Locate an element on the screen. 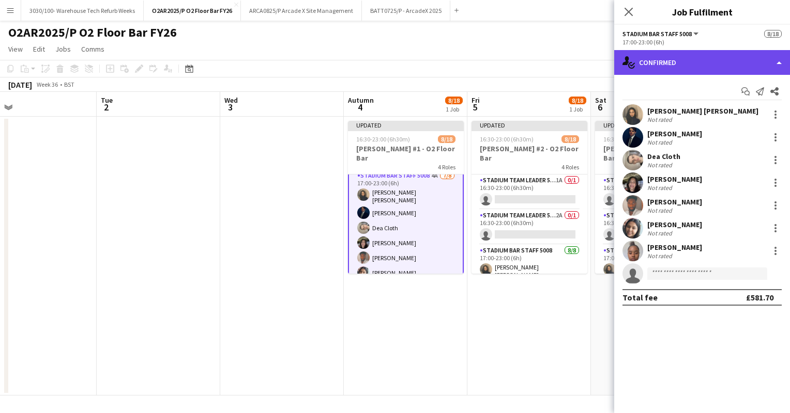 Image resolution: width=790 pixels, height=413 pixels. a: View is located at coordinates (16, 49).